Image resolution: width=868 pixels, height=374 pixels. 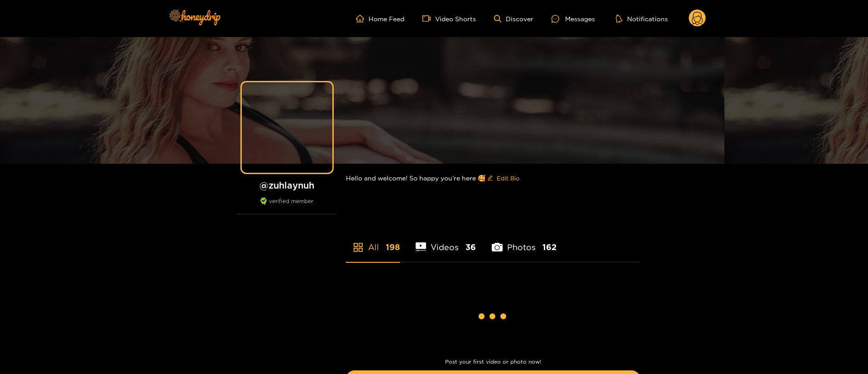 I want to click on li: Photos, so click(x=523, y=241).